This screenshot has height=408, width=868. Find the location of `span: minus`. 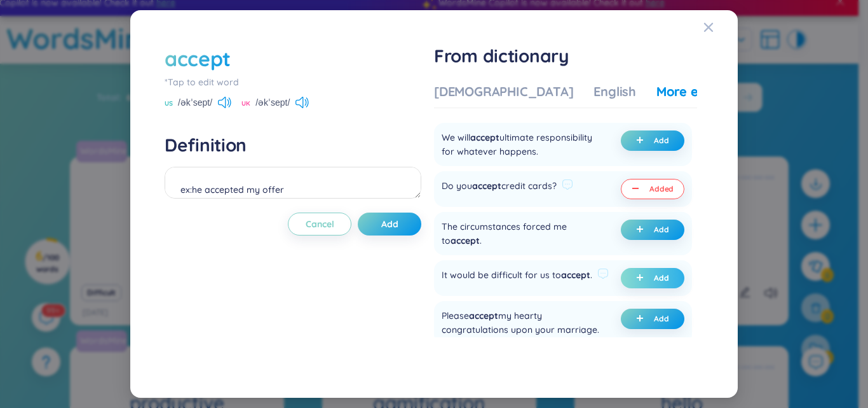

span: minus is located at coordinates (638, 189).